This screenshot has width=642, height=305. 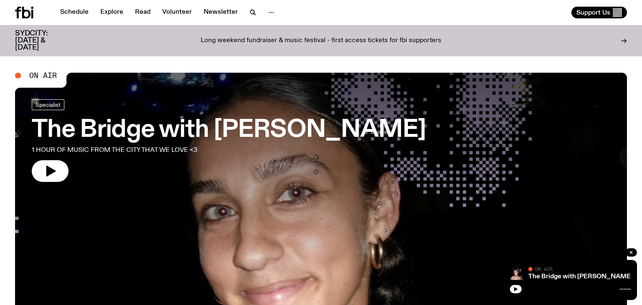 I want to click on a: Schedule, so click(x=74, y=13).